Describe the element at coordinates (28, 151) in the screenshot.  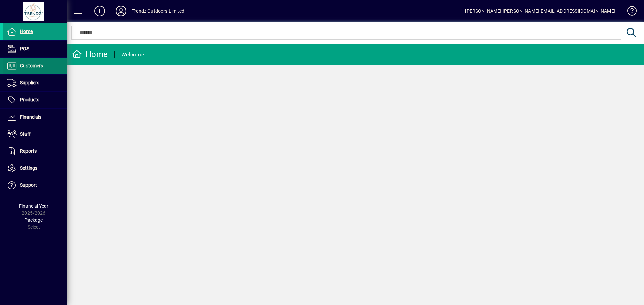
I see `span: Reports` at that location.